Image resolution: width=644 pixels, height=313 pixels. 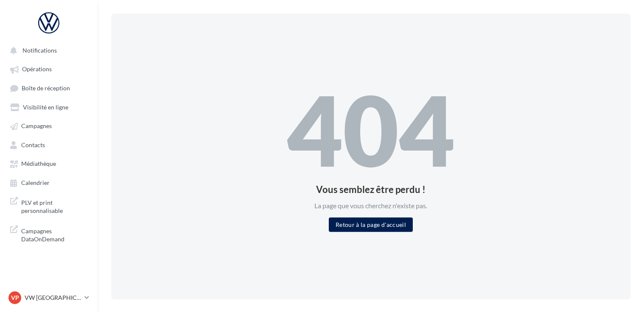 I want to click on a: Opérations, so click(x=49, y=69).